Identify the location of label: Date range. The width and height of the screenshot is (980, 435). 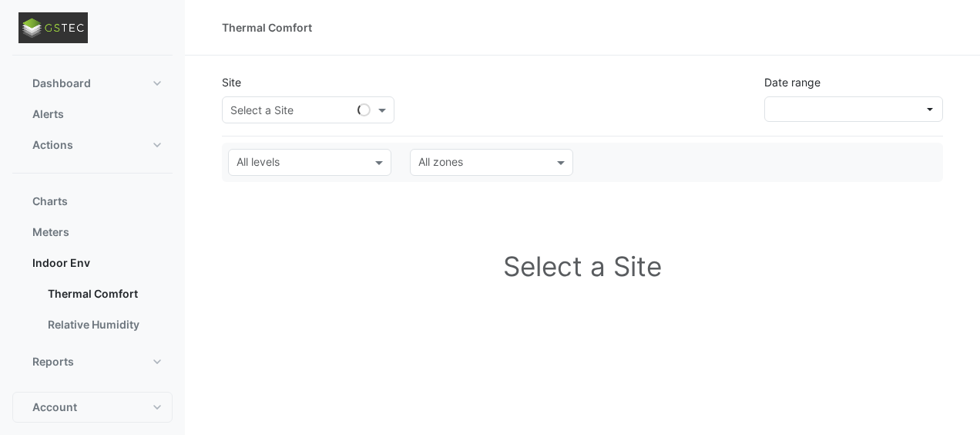
(792, 82).